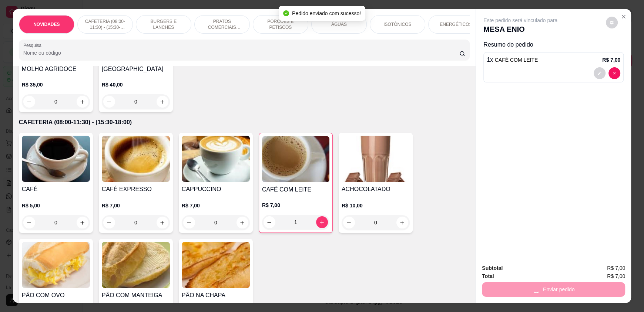 The image size is (644, 312). What do you see at coordinates (339, 24) in the screenshot?
I see `p: ÁGUAS` at bounding box center [339, 24].